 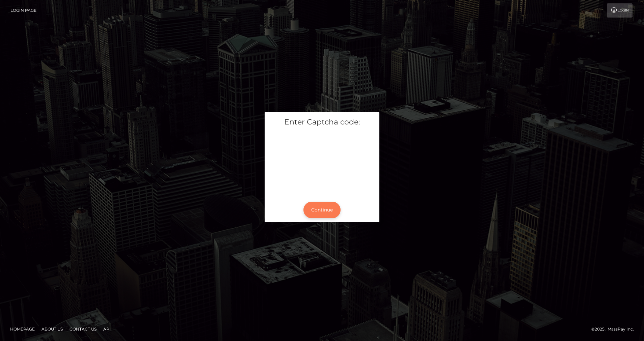 What do you see at coordinates (23, 329) in the screenshot?
I see `a: Homepage` at bounding box center [23, 329].